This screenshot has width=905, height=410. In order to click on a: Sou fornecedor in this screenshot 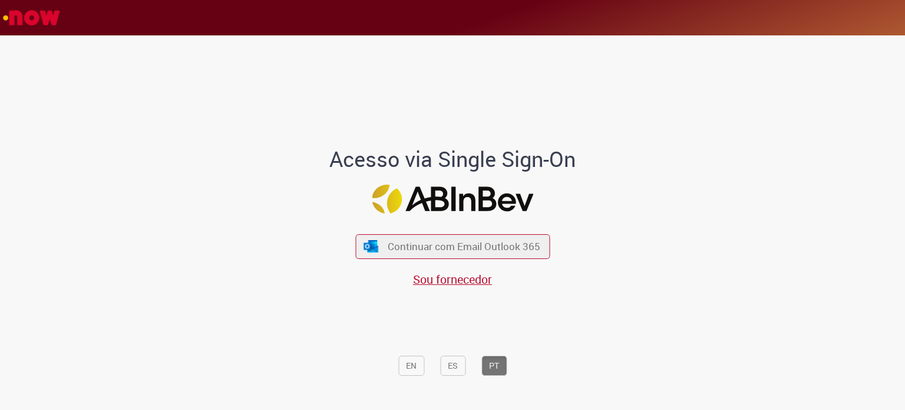, I will do `click(453, 279)`.